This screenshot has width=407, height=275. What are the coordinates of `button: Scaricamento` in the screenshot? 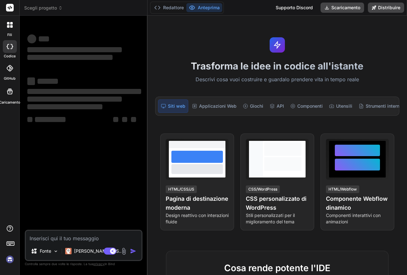 It's located at (342, 8).